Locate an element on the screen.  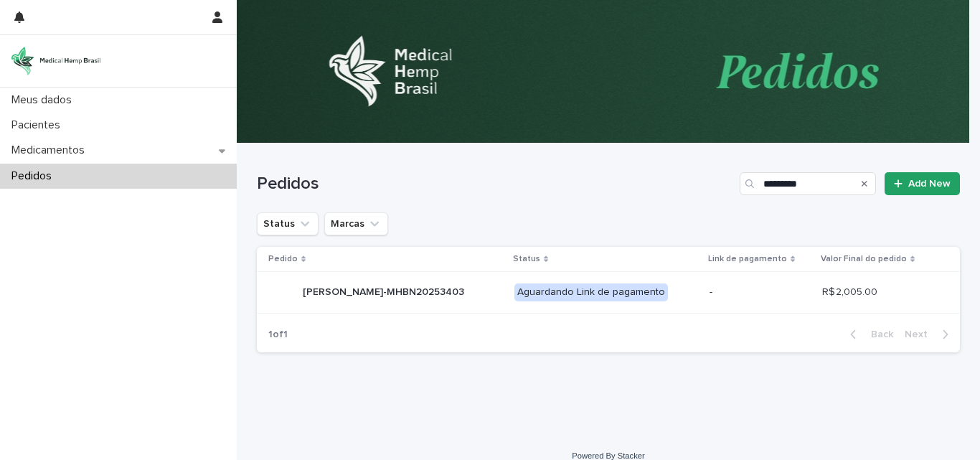
p: Medicamentos is located at coordinates (51, 150).